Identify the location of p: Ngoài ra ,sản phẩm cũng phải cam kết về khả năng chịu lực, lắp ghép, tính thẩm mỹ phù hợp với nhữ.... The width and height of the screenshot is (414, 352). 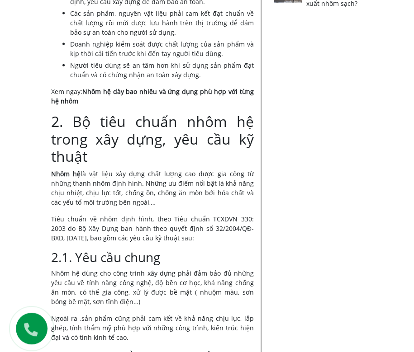
(152, 328).